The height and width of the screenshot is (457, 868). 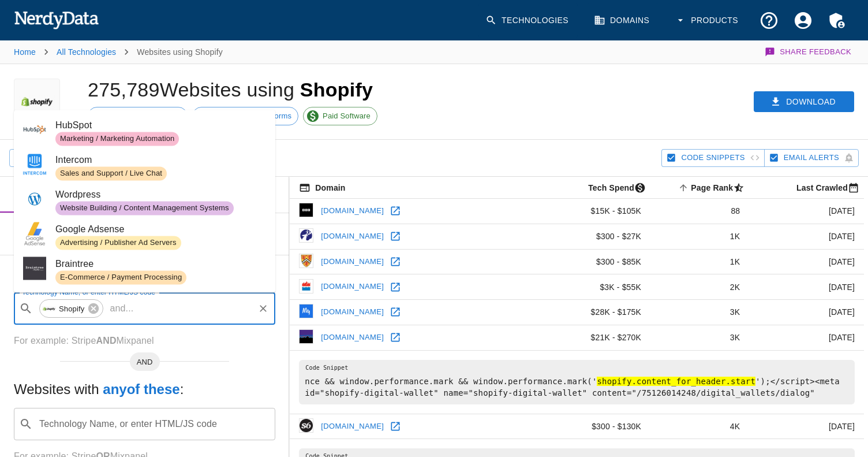 What do you see at coordinates (598, 426) in the screenshot?
I see `td: $300 - $130K` at bounding box center [598, 426].